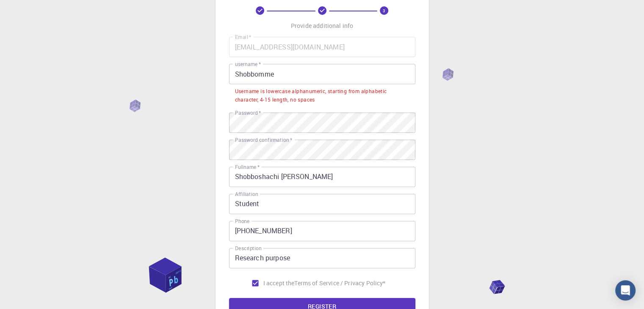 This screenshot has width=644, height=309. I want to click on text: 3, so click(384, 11).